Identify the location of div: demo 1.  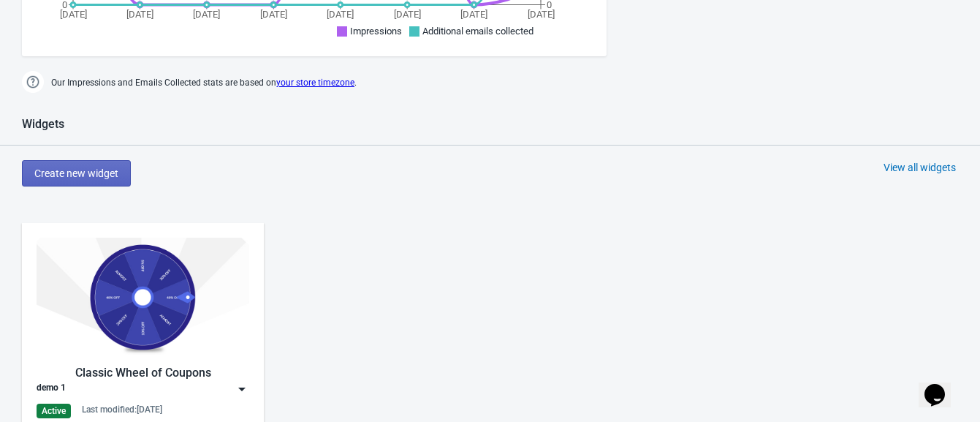
(51, 389).